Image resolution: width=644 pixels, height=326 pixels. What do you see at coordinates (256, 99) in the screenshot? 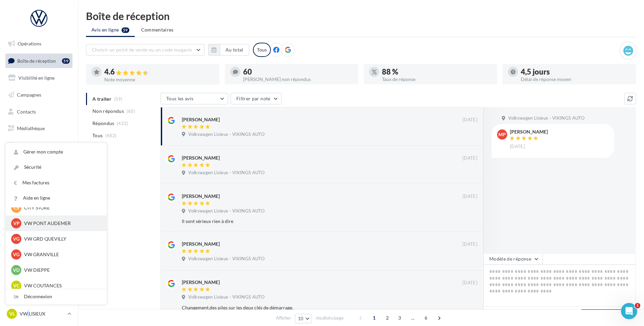
I see `button: Filtrer par note` at bounding box center [256, 99].